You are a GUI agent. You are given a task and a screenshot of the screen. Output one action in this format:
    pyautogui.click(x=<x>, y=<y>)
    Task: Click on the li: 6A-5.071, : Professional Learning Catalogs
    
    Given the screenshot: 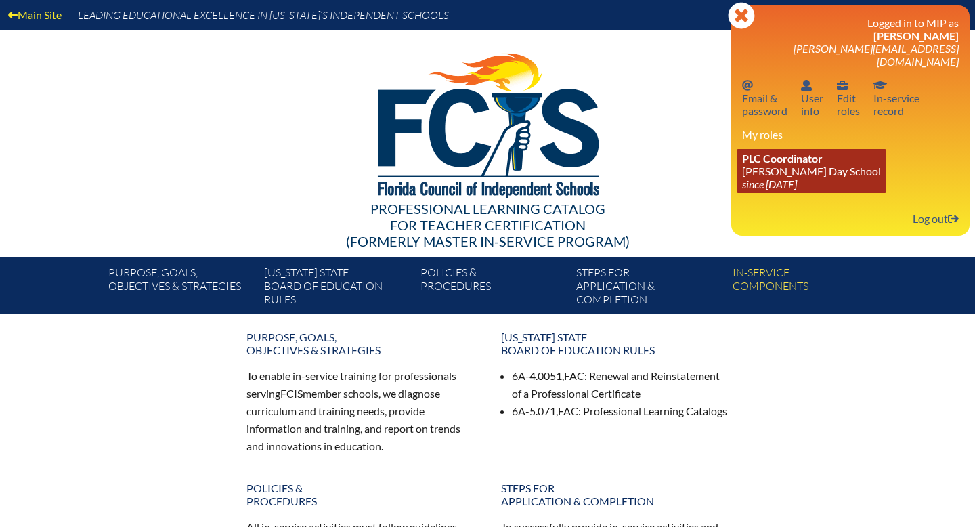 What is the action you would take?
    pyautogui.click(x=620, y=411)
    